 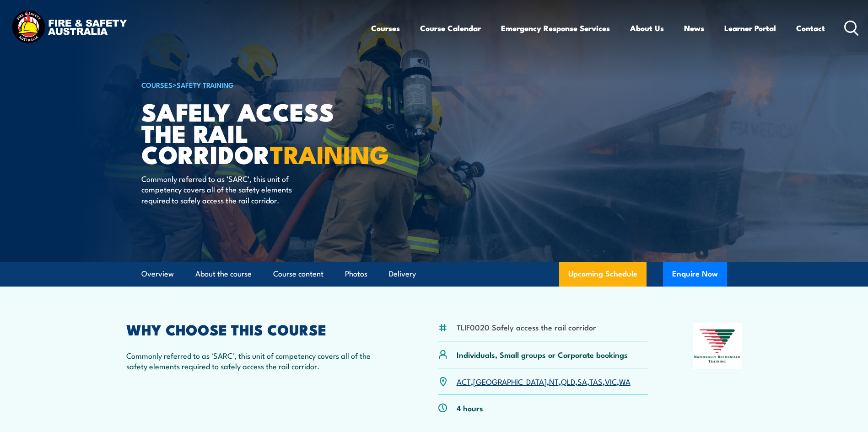 I want to click on a: News, so click(x=694, y=28).